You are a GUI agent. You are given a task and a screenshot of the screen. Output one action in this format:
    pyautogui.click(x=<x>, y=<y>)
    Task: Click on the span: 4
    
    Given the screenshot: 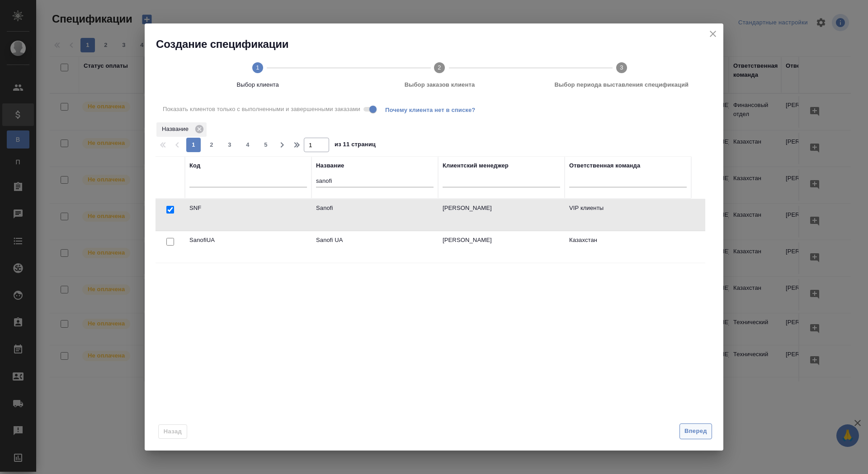 What is the action you would take?
    pyautogui.click(x=248, y=145)
    